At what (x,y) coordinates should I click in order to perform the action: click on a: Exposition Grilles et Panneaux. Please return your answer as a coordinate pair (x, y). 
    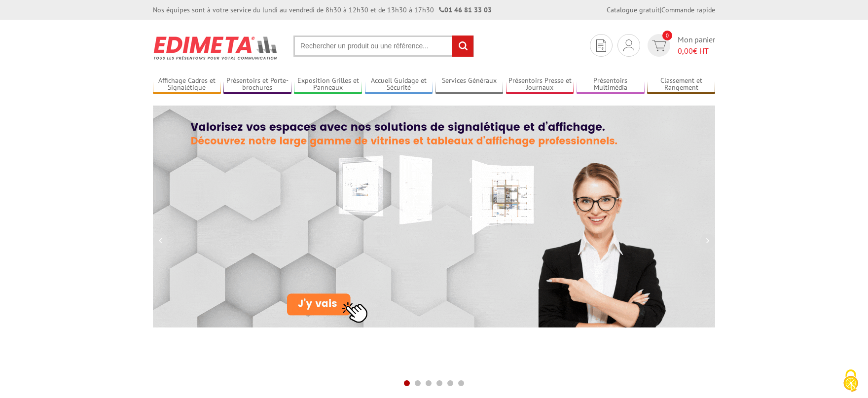
    Looking at the image, I should click on (328, 84).